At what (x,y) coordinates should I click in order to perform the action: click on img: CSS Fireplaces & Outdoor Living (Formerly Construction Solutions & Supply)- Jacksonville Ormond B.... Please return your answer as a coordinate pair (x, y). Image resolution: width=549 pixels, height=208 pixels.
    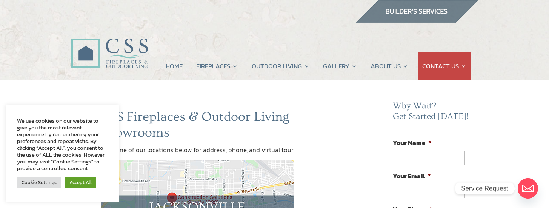
    Looking at the image, I should click on (109, 45).